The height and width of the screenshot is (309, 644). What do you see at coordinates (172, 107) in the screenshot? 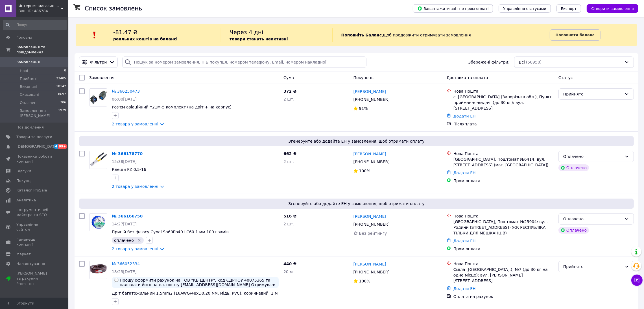
I see `a: Роз'єм авіаційний Y21M-5 комплект (на дріт + на корпус)` at bounding box center [172, 107].